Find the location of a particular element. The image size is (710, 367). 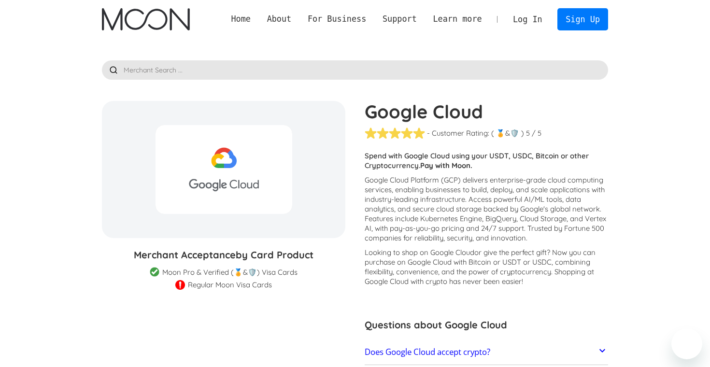

div: / 5 is located at coordinates (537, 133).